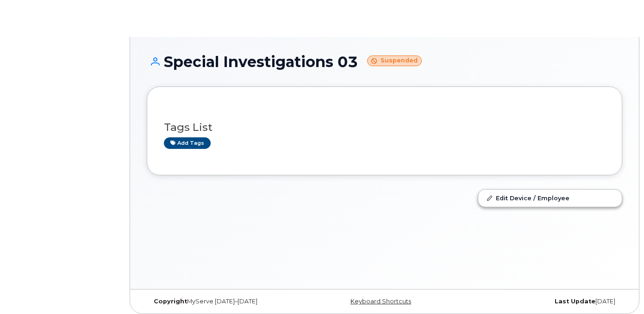 The width and height of the screenshot is (644, 314). Describe the element at coordinates (187, 143) in the screenshot. I see `a: Add tags` at that location.